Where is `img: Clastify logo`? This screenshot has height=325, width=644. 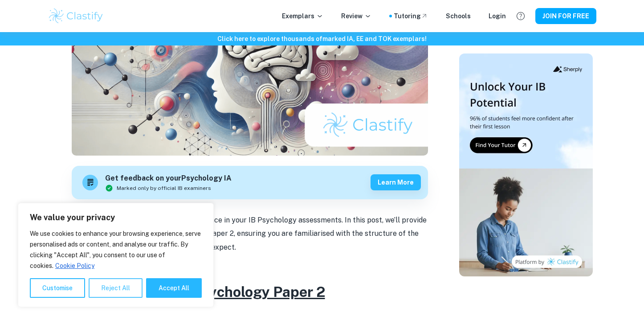 img: Clastify logo is located at coordinates (76, 16).